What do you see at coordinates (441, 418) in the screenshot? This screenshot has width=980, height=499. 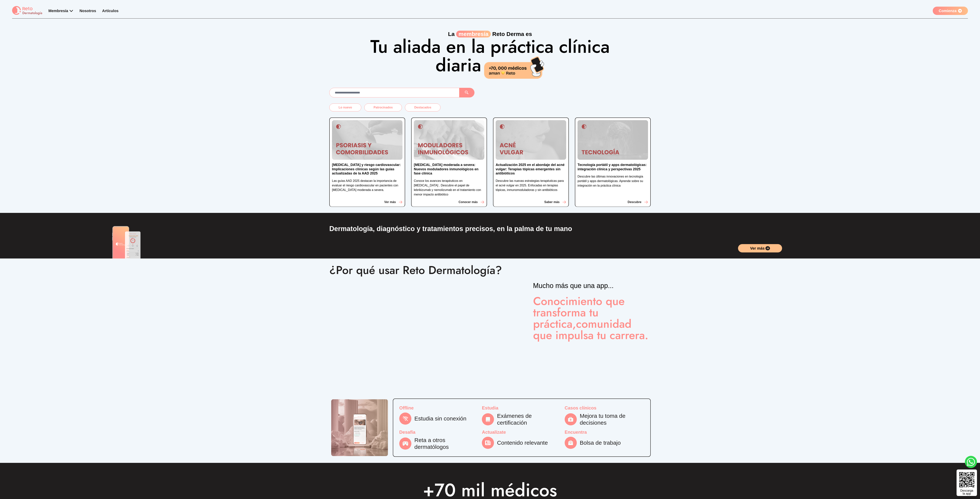 I see `p: Estudia sin conexión` at bounding box center [441, 418].